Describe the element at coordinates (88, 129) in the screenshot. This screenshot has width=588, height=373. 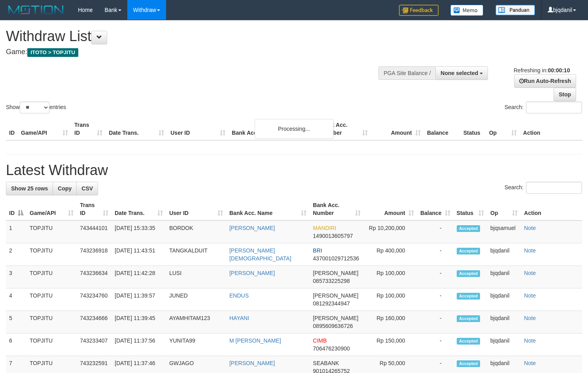
I see `th: Trans ID` at that location.